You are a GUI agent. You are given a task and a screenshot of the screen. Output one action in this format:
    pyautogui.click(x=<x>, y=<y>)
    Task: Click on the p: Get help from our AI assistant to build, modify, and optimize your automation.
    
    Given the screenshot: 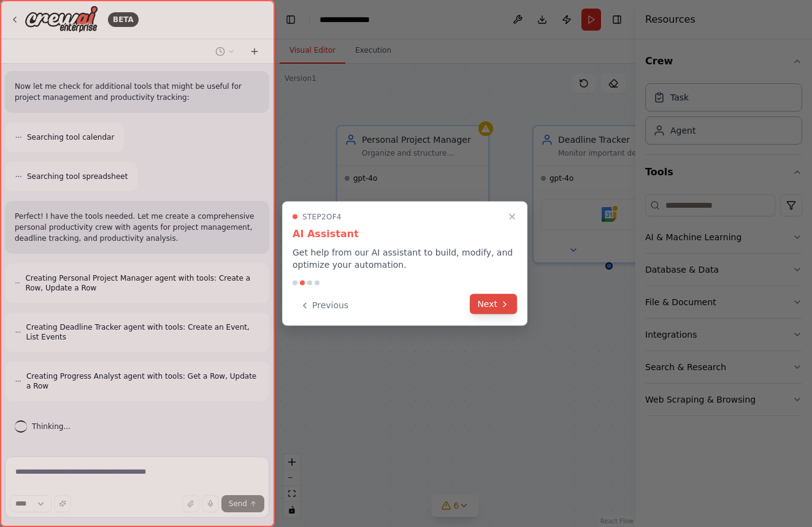 What is the action you would take?
    pyautogui.click(x=405, y=259)
    